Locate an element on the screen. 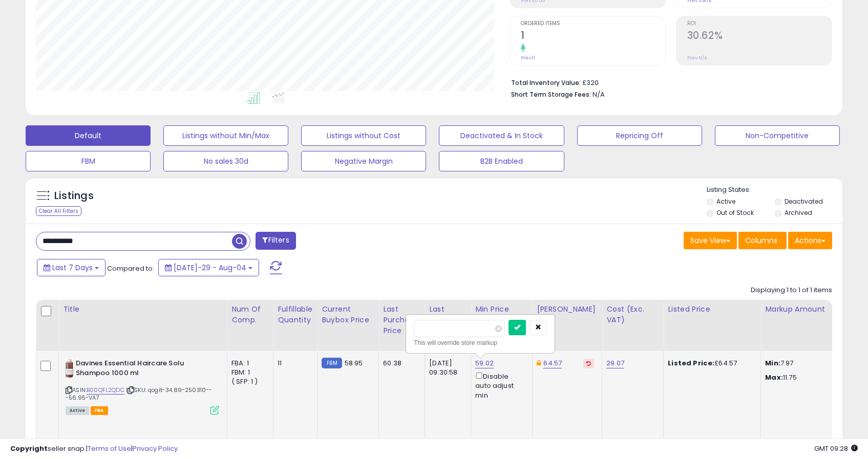 The height and width of the screenshot is (459, 868). a: B00QFL2QDC is located at coordinates (105, 390).